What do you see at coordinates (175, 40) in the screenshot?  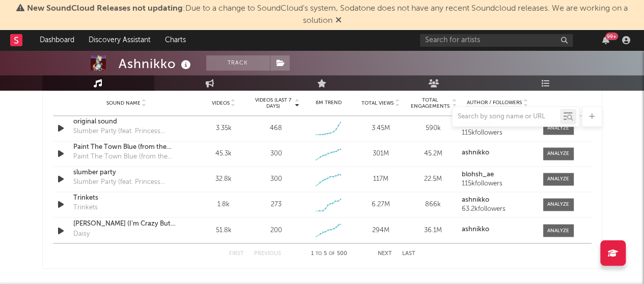 I see `a: Charts` at bounding box center [175, 40].